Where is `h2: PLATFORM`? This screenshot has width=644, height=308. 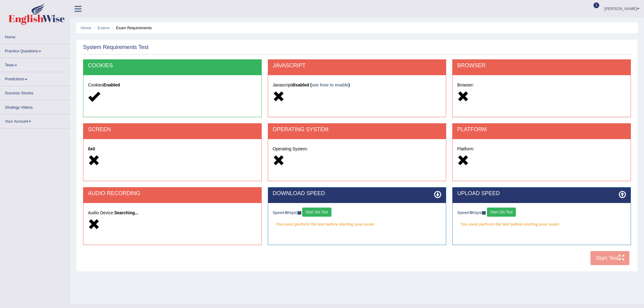 h2: PLATFORM is located at coordinates (541, 130).